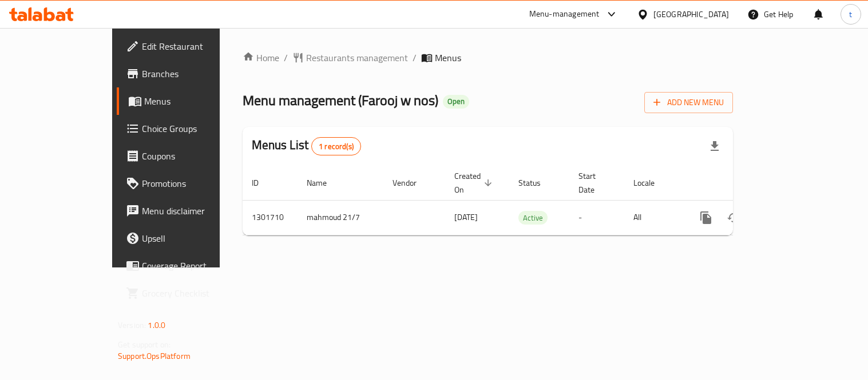  Describe the element at coordinates (156, 325) in the screenshot. I see `span: 1.0.0` at that location.